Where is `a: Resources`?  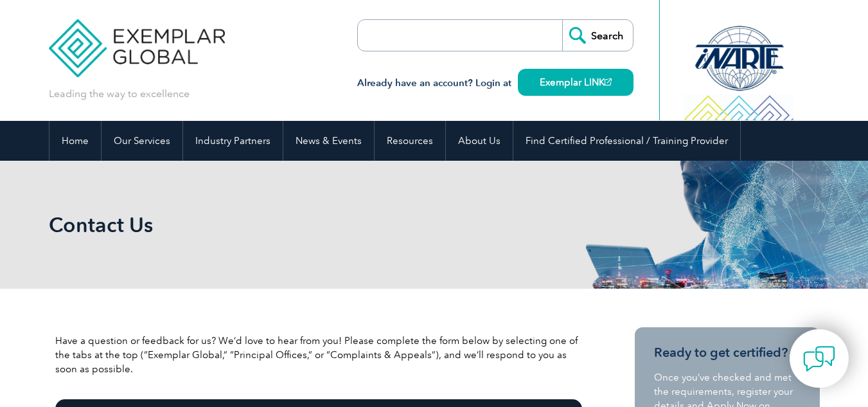
a: Resources is located at coordinates (410, 140).